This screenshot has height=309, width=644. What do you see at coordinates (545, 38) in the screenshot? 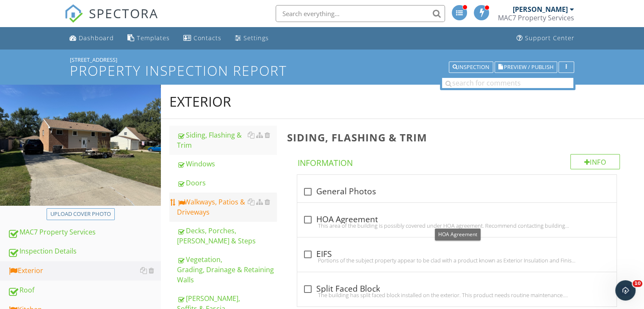
I see `a: Support Center` at bounding box center [545, 38].